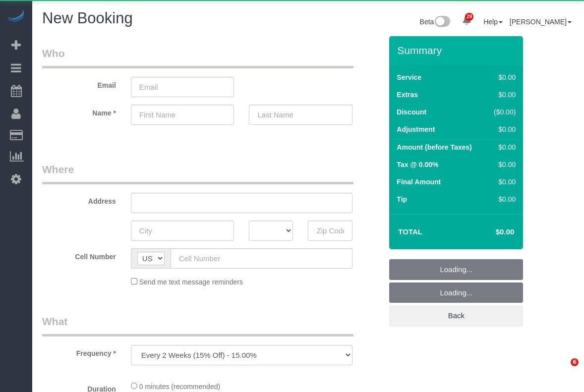 The image size is (584, 392). What do you see at coordinates (574, 362) in the screenshot?
I see `span: 6` at bounding box center [574, 362].